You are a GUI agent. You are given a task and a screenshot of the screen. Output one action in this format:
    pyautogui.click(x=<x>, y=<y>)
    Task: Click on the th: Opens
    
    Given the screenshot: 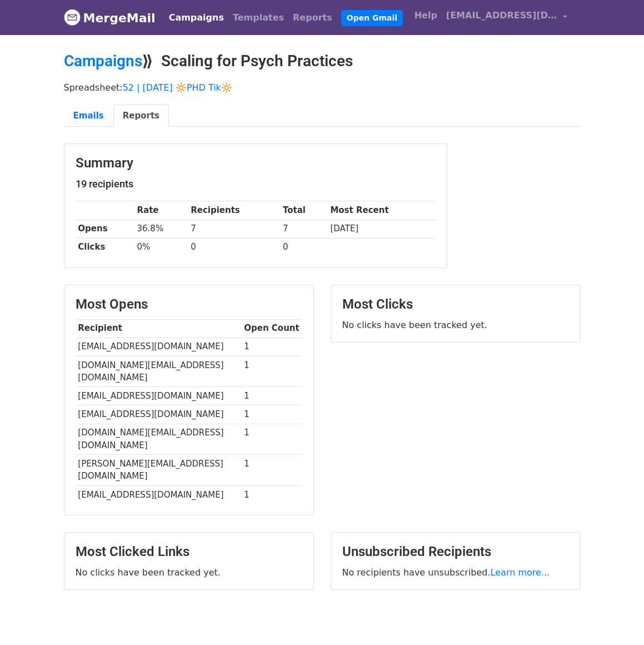 What is the action you would take?
    pyautogui.click(x=105, y=228)
    